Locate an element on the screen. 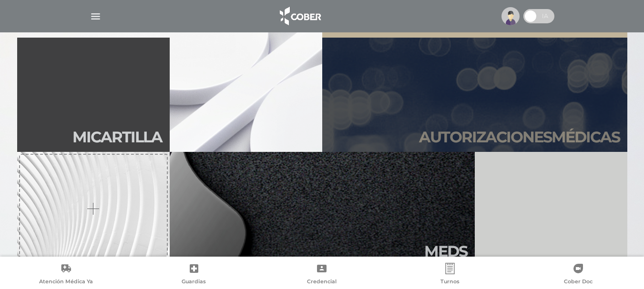  a: Credencial is located at coordinates (322, 275).